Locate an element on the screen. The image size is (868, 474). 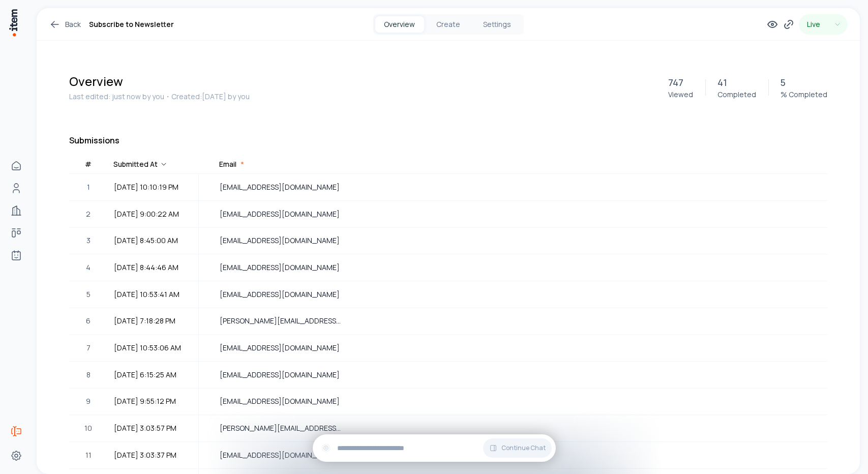
span: 4 is located at coordinates (88, 268).